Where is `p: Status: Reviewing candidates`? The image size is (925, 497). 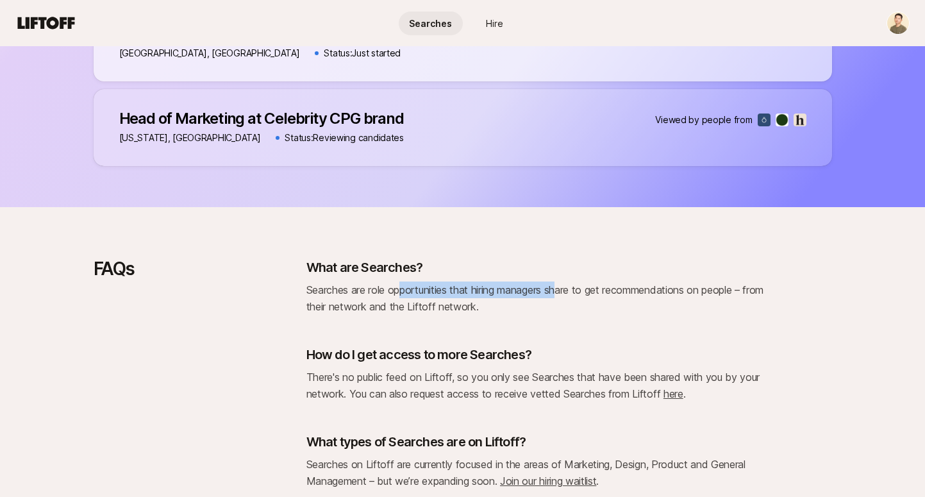
p: Status: Reviewing candidates is located at coordinates (344, 138).